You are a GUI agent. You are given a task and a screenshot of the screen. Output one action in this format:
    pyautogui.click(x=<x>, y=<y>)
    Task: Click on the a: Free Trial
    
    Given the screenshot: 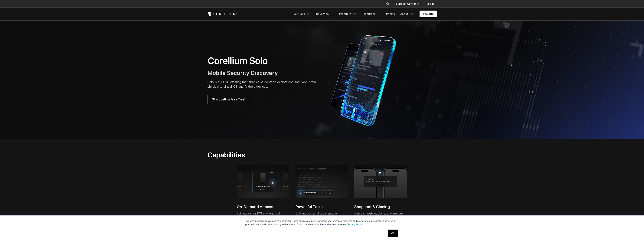 What is the action you would take?
    pyautogui.click(x=428, y=14)
    